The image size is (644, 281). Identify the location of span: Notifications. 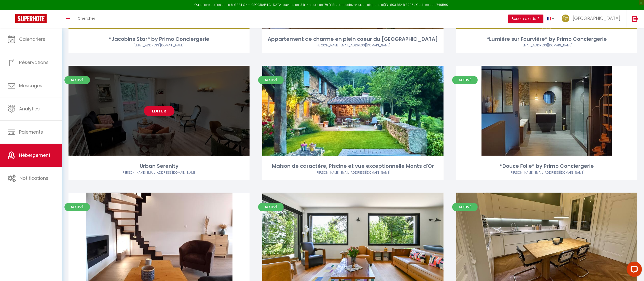
(34, 178).